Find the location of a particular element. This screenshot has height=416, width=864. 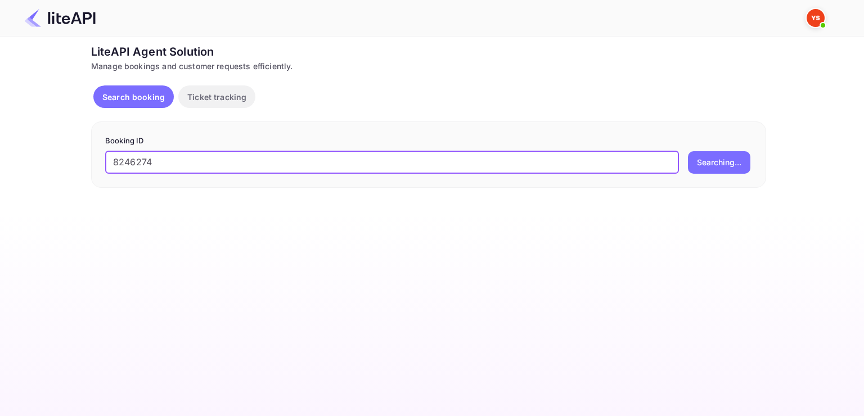

p: Ticket tracking is located at coordinates (216, 97).